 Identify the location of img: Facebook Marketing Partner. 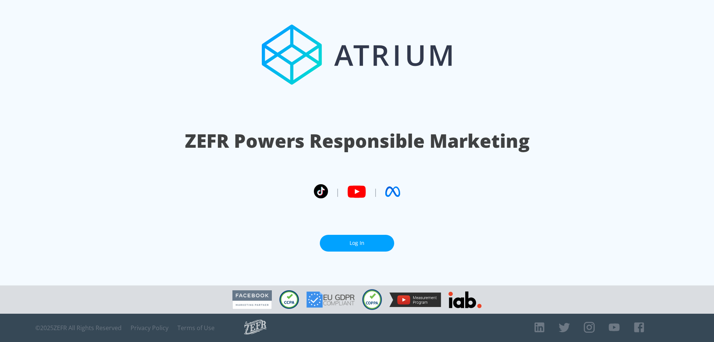
(252, 299).